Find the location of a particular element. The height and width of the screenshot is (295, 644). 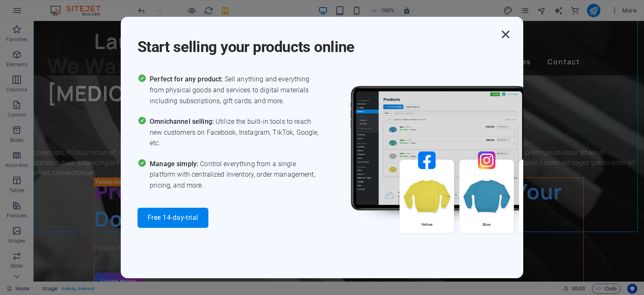

span: Sell anything and everything from physical goods and services to digital materials including subs... is located at coordinates (236, 89).